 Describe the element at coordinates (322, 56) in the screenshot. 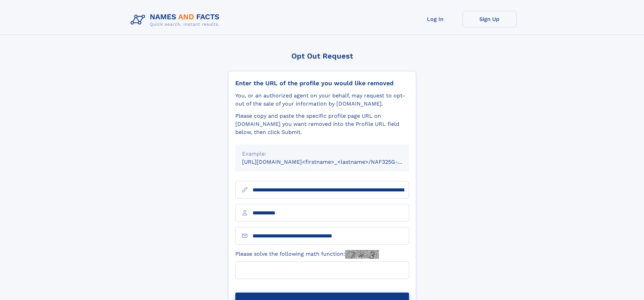

I see `div: Opt Out Request` at that location.